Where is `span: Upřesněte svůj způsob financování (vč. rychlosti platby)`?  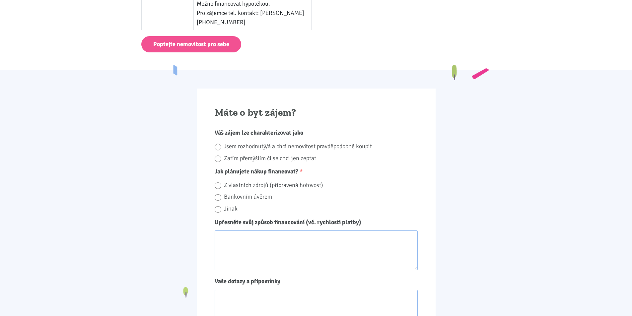
span: Upřesněte svůj způsob financování (vč. rychlosti platby) is located at coordinates (288, 222).